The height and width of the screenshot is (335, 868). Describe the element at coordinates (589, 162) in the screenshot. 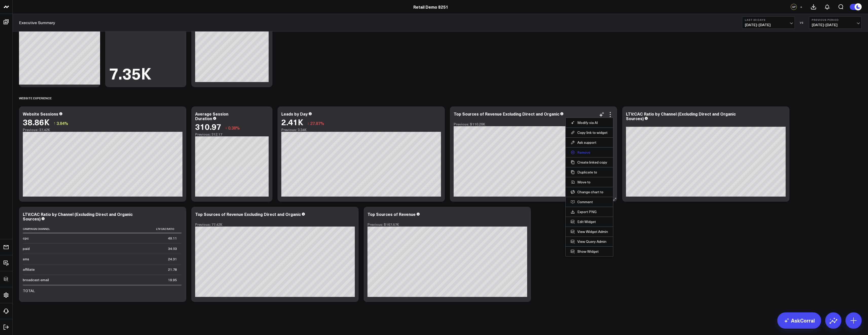

I see `button: Create linked copy` at that location.